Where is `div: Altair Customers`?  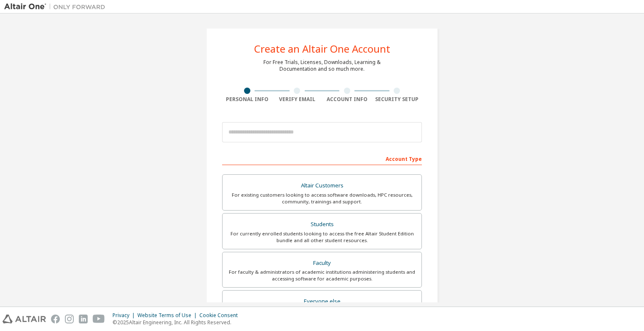
div: Altair Customers is located at coordinates (322, 185).